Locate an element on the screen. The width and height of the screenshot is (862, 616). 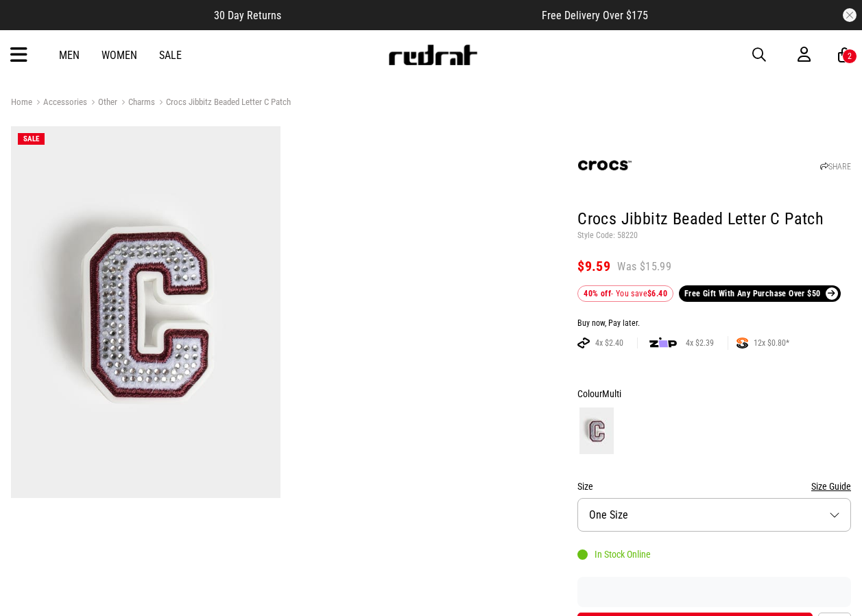
div: Size is located at coordinates (714, 486).